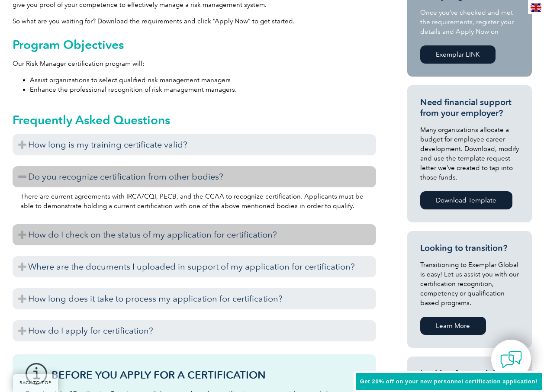 Image resolution: width=544 pixels, height=392 pixels. Describe the element at coordinates (458, 54) in the screenshot. I see `a: Exemplar LINK` at that location.